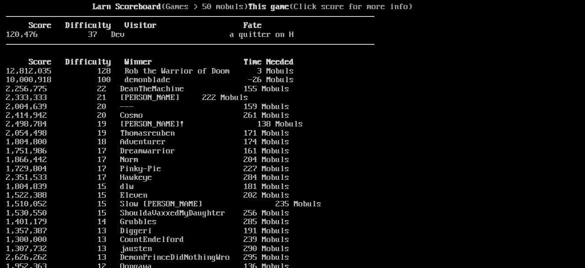 The width and height of the screenshot is (585, 268). What do you see at coordinates (148, 240) in the screenshot?
I see `a: 1,300,000 13 CountEndelford 239 Mobuls` at bounding box center [148, 240].